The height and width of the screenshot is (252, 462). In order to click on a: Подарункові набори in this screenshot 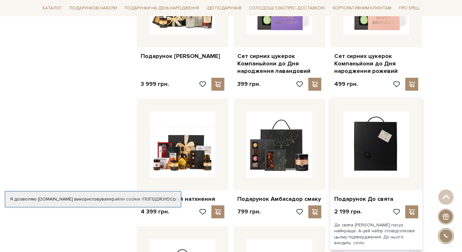, I will do `click(93, 8)`.